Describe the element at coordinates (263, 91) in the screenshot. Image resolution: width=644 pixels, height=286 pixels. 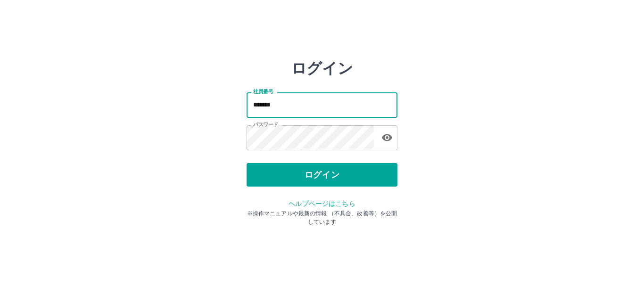
I see `label: 社員番号` at that location.